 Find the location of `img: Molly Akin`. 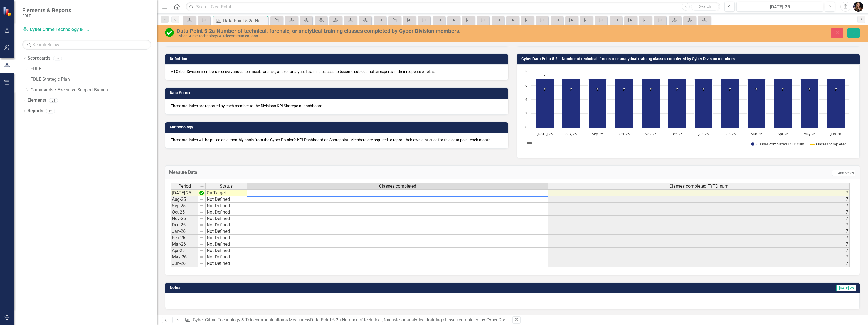

img: Molly Akin is located at coordinates (858, 7).